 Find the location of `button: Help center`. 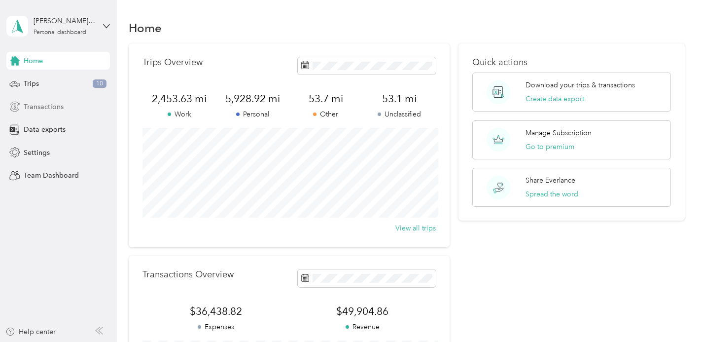

button: Help center is located at coordinates (31, 331).